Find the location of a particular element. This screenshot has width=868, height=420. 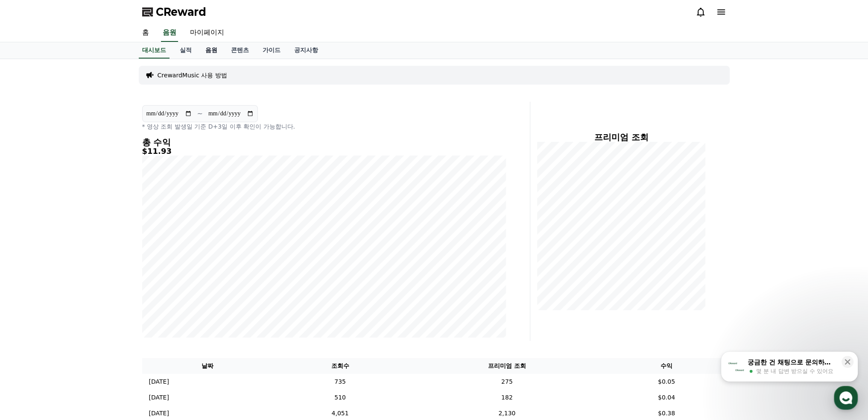

td: 182 is located at coordinates (507, 398).